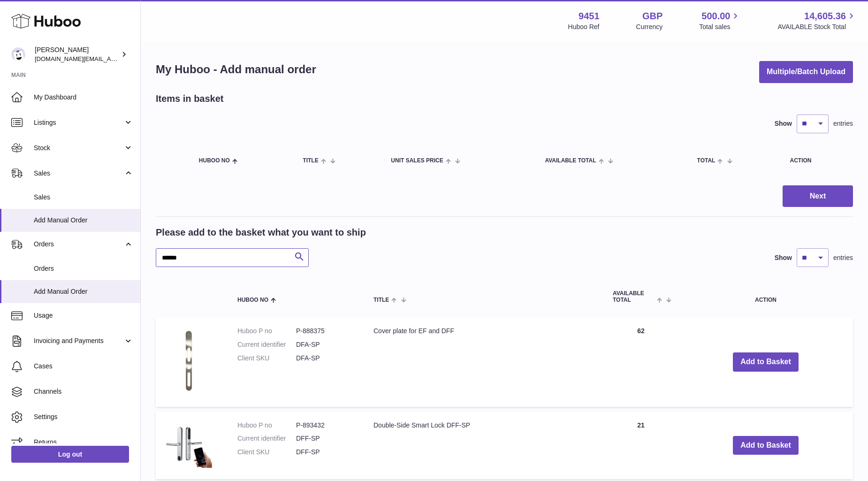 The image size is (868, 481). What do you see at coordinates (817, 27) in the screenshot?
I see `span: AVAILABLE Stock Total` at bounding box center [817, 27].